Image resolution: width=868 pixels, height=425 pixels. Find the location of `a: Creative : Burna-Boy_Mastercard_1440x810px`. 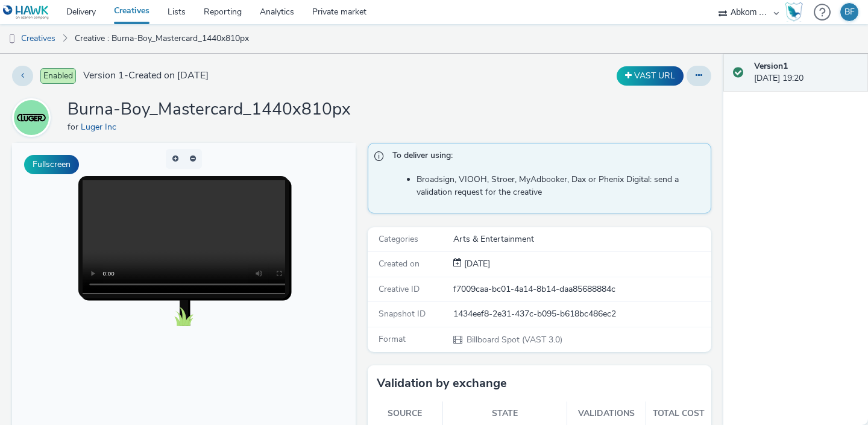

a: Creative : Burna-Boy_Mastercard_1440x810px is located at coordinates (161, 39).